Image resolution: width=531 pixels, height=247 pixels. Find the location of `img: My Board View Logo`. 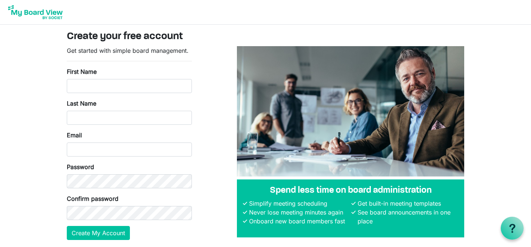

img: My Board View Logo is located at coordinates (35, 12).